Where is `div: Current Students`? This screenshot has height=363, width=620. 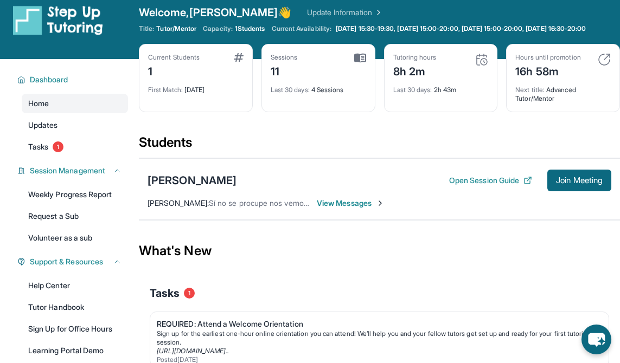 div: Current Students is located at coordinates (174, 57).